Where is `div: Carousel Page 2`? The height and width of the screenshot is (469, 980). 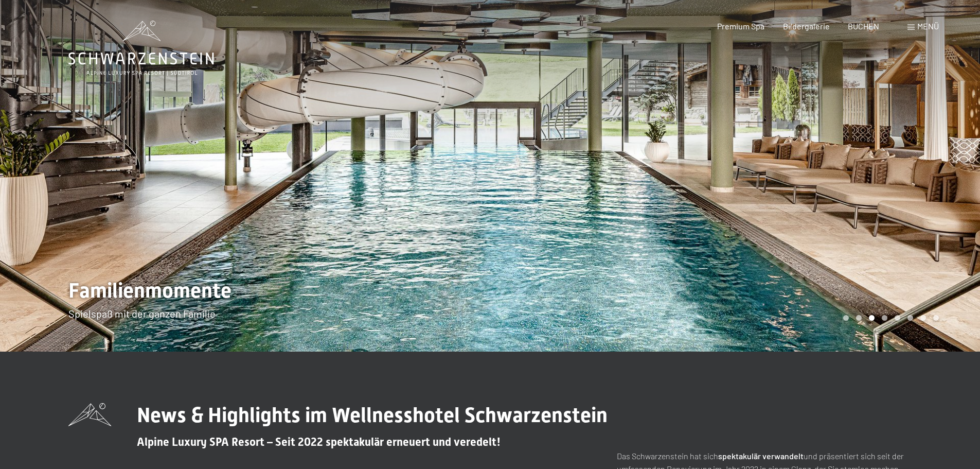 div: Carousel Page 2 is located at coordinates (859, 317).